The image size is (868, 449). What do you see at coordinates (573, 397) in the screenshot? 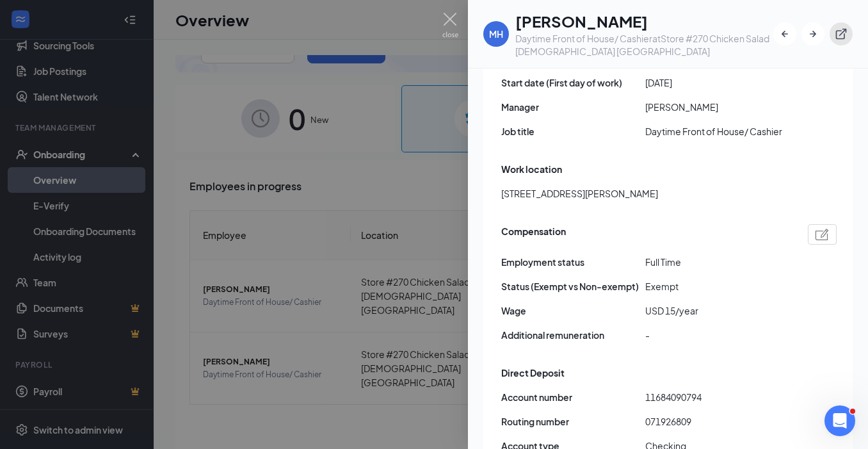
I see `span: Account number` at bounding box center [573, 397].